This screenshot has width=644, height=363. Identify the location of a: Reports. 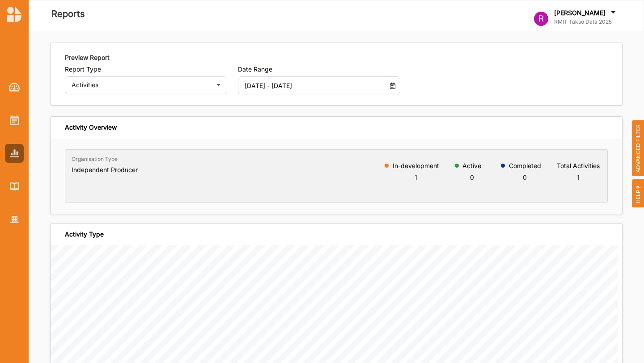
(14, 154).